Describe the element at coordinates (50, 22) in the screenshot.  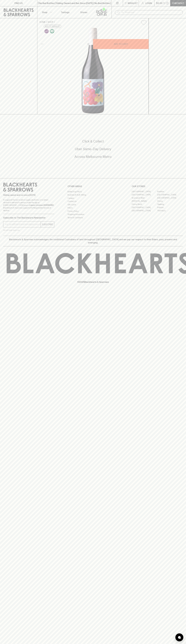
I see `a: SHOP` at that location.